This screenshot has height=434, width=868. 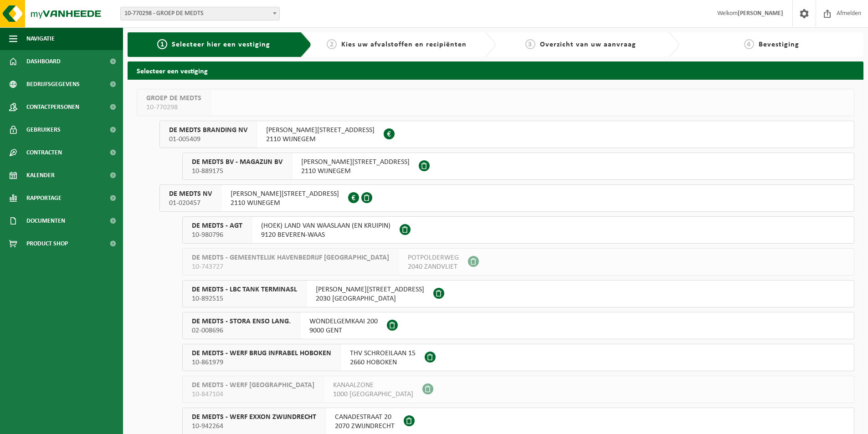 What do you see at coordinates (221, 45) in the screenshot?
I see `span: Selecteer hier een vestiging` at bounding box center [221, 45].